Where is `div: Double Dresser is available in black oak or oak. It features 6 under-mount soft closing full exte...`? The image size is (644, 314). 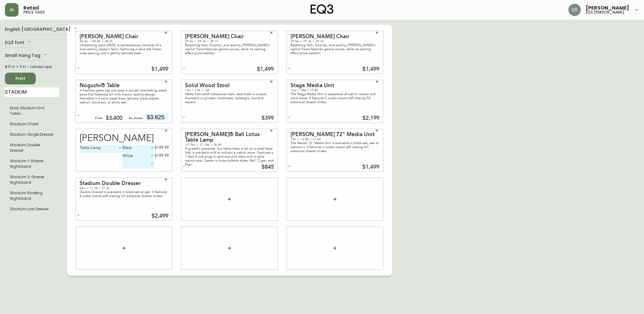
div: Double Dresser is available in black oak or oak. It features 6 under-mount soft closing full exte... is located at coordinates (124, 194).